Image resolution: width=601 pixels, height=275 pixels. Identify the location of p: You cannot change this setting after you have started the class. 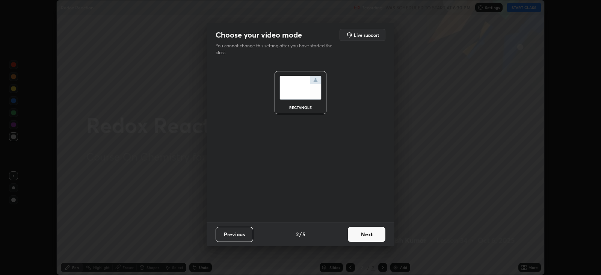
(276, 49).